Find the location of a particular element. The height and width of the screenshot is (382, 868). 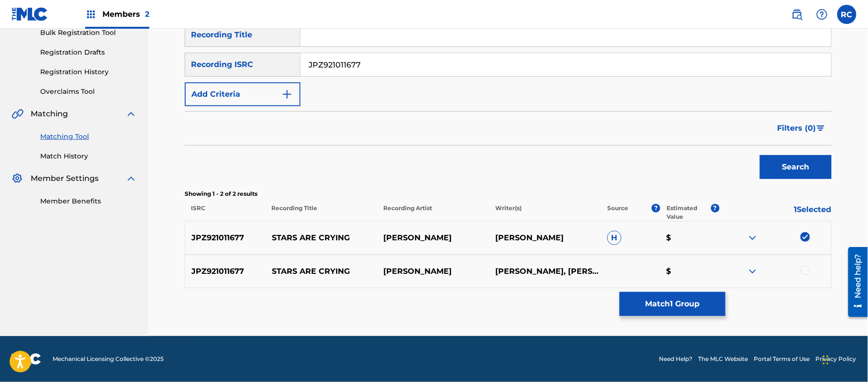

div: Drag is located at coordinates (825, 360).